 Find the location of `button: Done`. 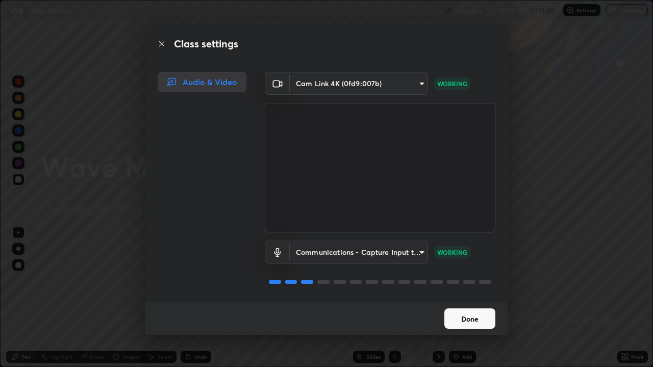

button: Done is located at coordinates (470, 319).